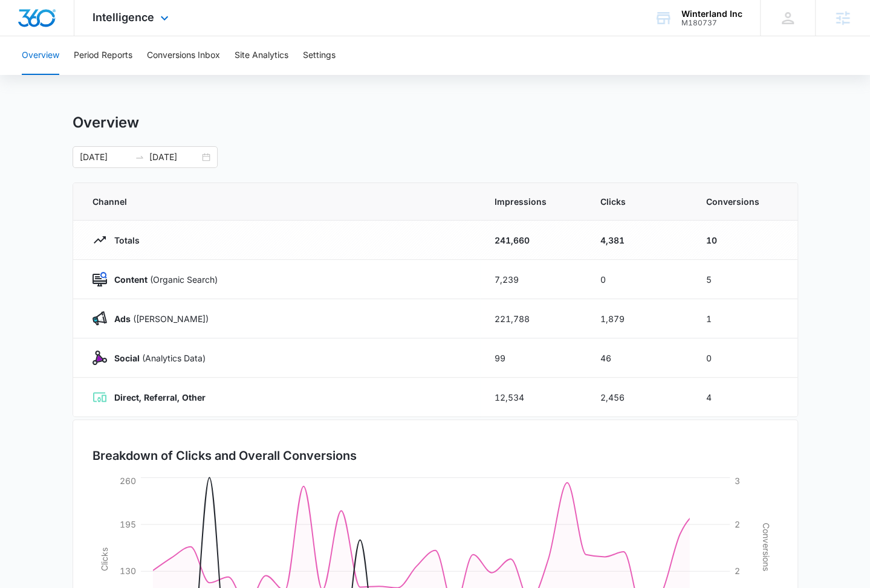 The image size is (870, 588). I want to click on td: 221,788, so click(533, 318).